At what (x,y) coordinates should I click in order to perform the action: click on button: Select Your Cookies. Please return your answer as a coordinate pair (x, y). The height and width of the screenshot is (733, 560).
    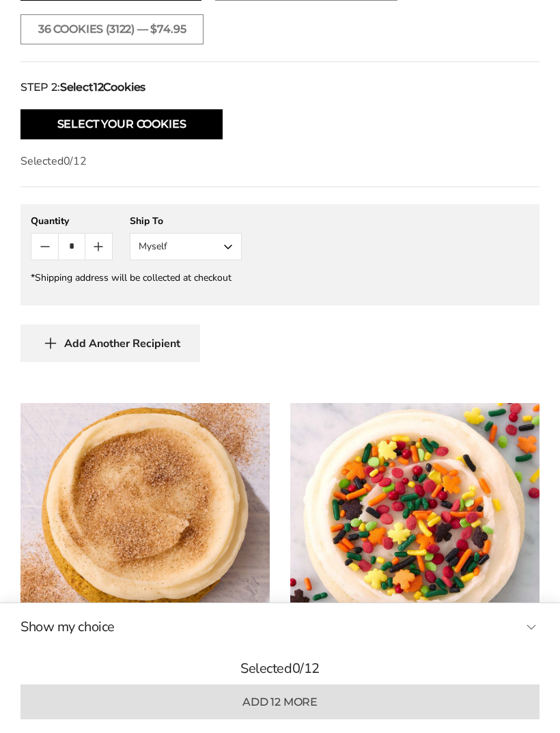
    Looking at the image, I should click on (122, 124).